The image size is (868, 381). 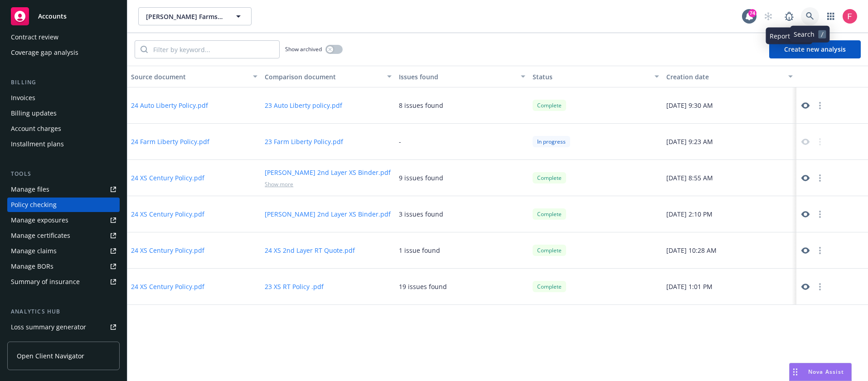 I want to click on span: Accounts, so click(x=52, y=17).